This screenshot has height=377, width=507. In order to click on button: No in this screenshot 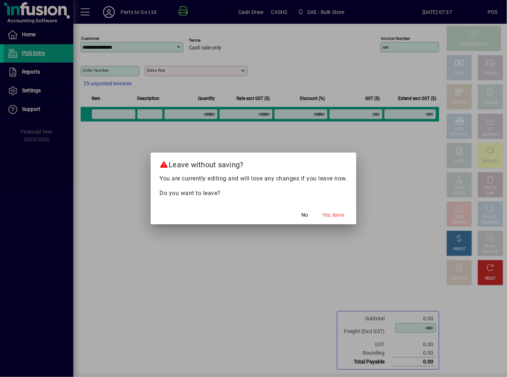, I will do `click(305, 215)`.